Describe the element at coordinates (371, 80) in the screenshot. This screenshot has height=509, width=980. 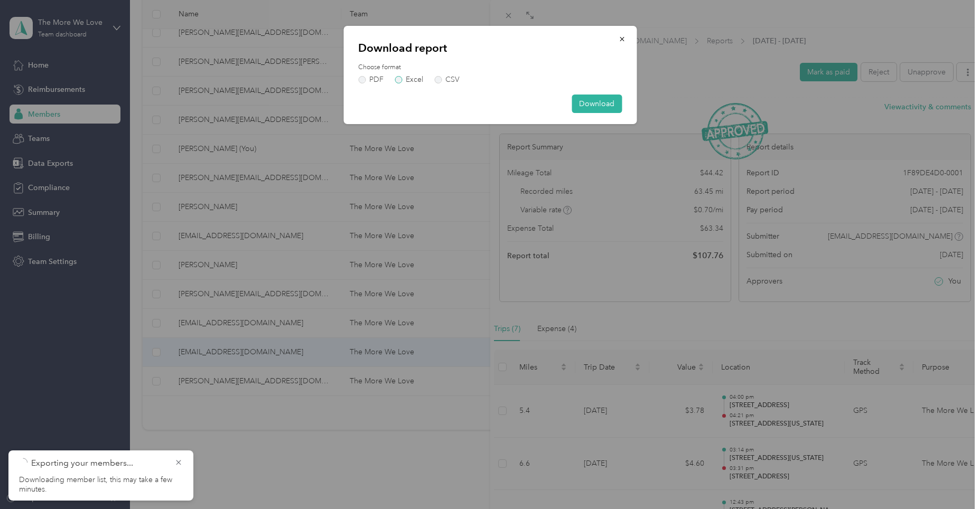
I see `label: PDF` at that location.